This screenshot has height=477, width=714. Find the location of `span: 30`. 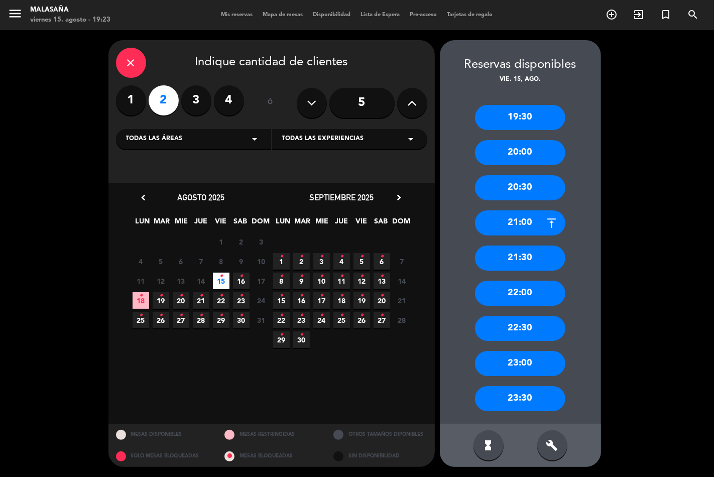

span: 30 is located at coordinates (301, 339).